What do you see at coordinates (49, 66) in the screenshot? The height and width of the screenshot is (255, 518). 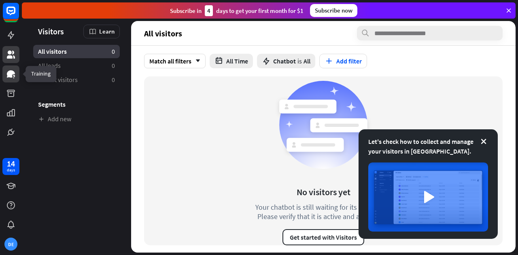 I see `span: All leads` at bounding box center [49, 66].